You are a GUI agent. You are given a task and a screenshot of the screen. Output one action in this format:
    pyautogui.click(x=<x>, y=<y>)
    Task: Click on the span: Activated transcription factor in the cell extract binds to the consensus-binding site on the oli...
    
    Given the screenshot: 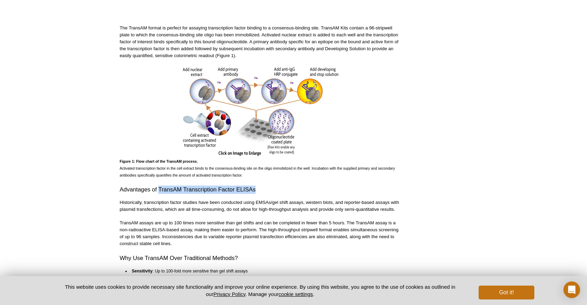 What is the action you would take?
    pyautogui.click(x=257, y=168)
    